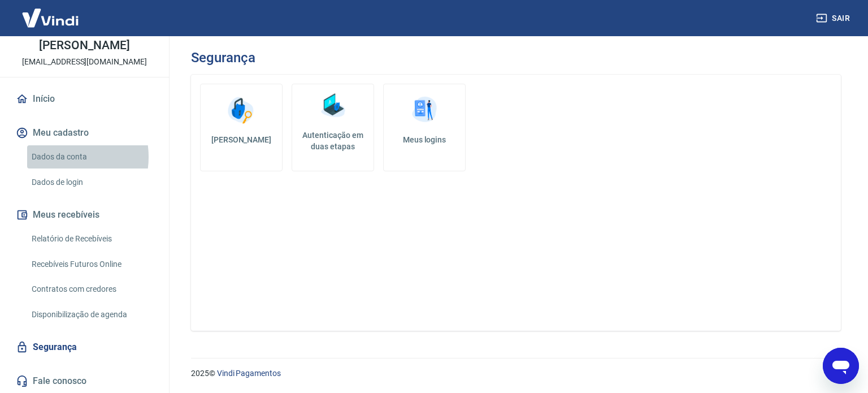 This screenshot has height=393, width=868. What do you see at coordinates (84, 215) in the screenshot?
I see `button: Meus recebíveis` at bounding box center [84, 215].